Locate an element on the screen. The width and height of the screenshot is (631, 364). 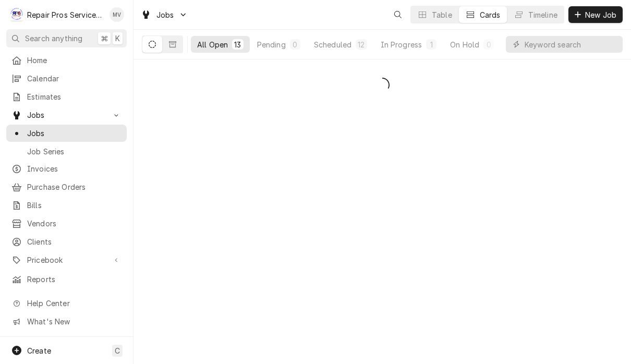
div: Table is located at coordinates (442, 14).